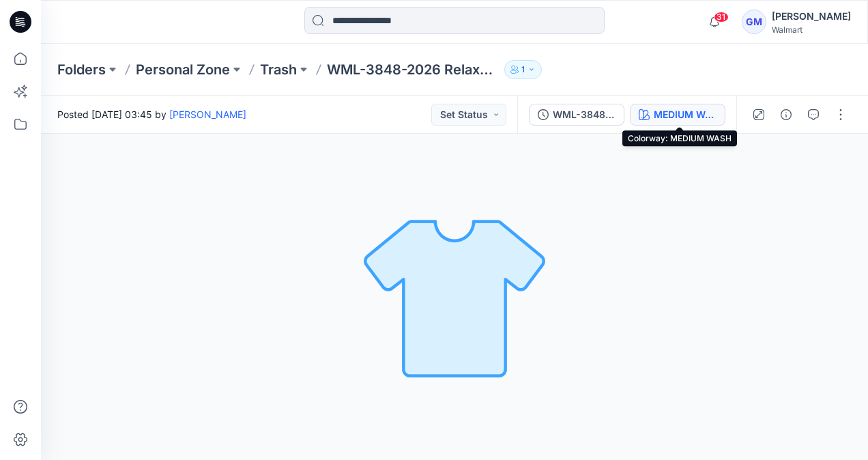 The width and height of the screenshot is (868, 460). What do you see at coordinates (812, 30) in the screenshot?
I see `div: Walmart` at bounding box center [812, 30].